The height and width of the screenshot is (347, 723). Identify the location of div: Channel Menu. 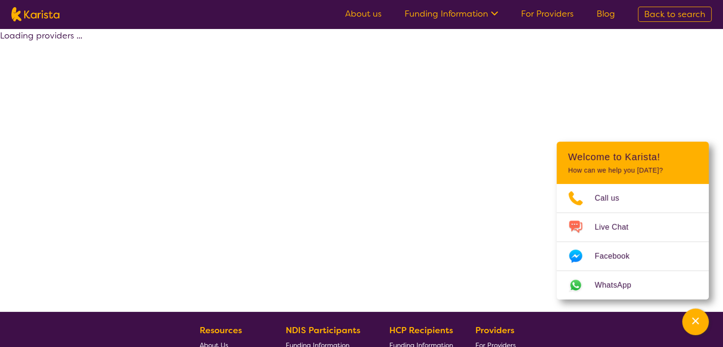
(632, 220).